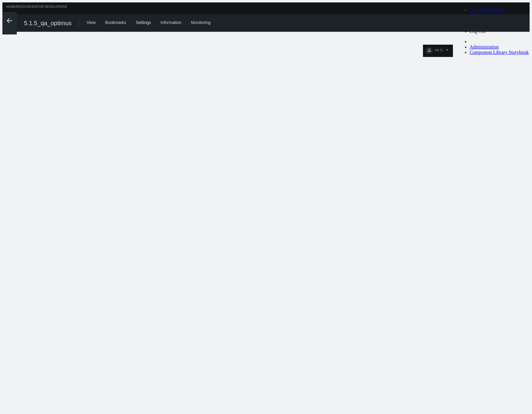 The height and width of the screenshot is (414, 532). I want to click on span: Component Library Storybook, so click(499, 52).